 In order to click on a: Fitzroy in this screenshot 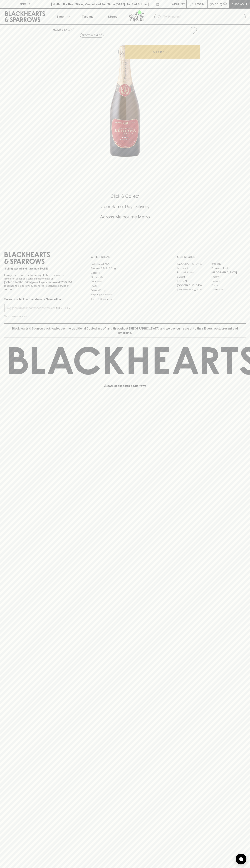, I will do `click(229, 277)`.